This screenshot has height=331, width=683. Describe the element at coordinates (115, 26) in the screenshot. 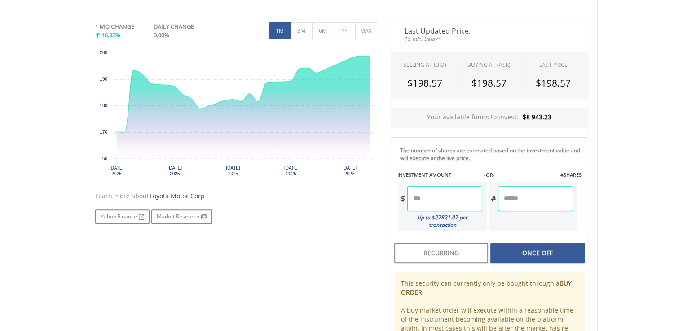

I see `div: 1 MO CHANGE` at that location.